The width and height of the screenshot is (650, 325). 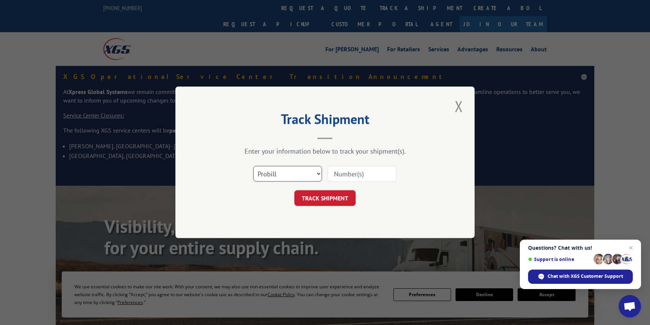 I want to click on span: Questions? Chat with us!, so click(x=581, y=248).